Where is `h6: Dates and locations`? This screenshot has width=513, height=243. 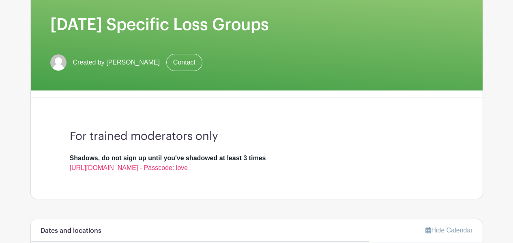
h6: Dates and locations is located at coordinates (71, 231).